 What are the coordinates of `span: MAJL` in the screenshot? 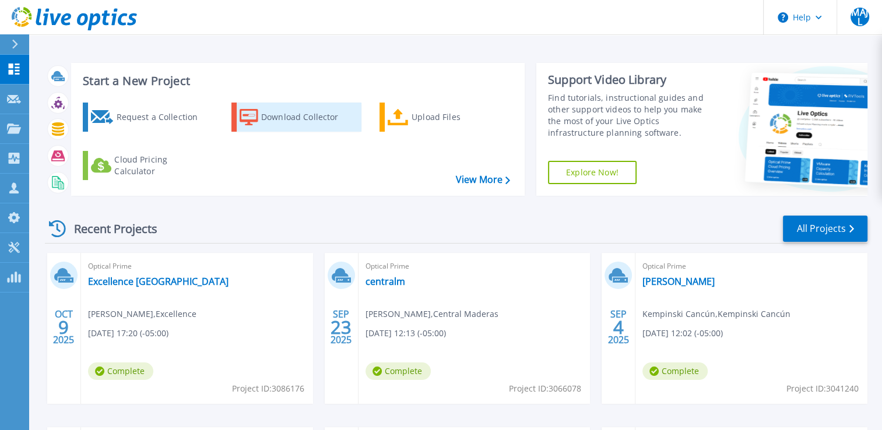 It's located at (860, 17).